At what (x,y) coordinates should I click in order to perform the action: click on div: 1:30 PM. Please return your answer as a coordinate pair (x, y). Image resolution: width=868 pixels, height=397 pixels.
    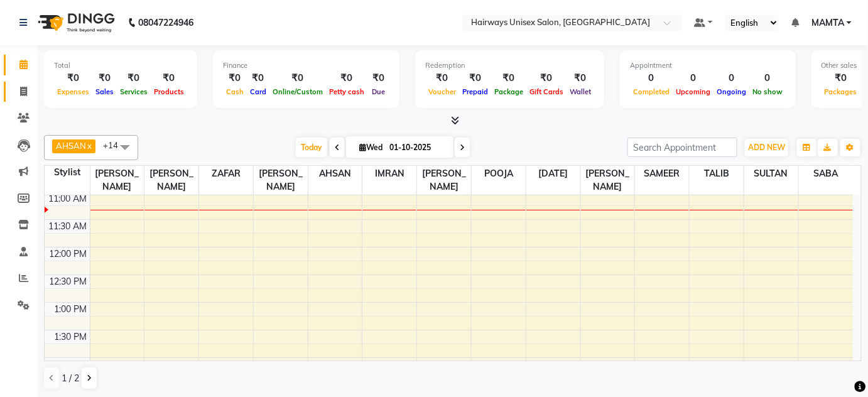
    Looking at the image, I should click on (71, 337).